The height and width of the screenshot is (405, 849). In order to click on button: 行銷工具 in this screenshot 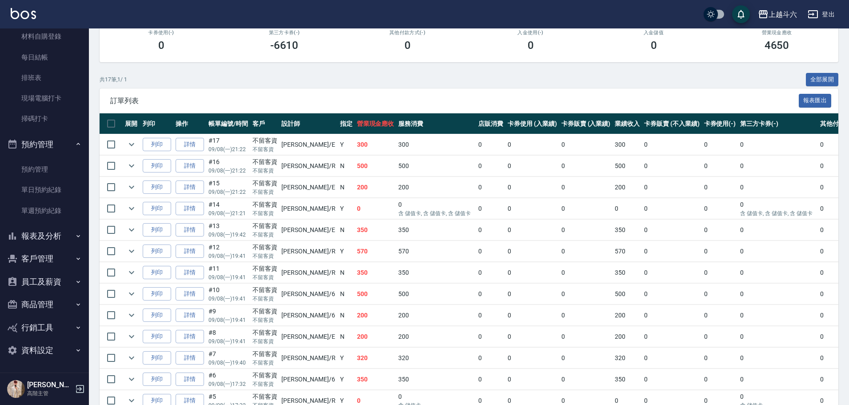, I will do `click(44, 328)`.